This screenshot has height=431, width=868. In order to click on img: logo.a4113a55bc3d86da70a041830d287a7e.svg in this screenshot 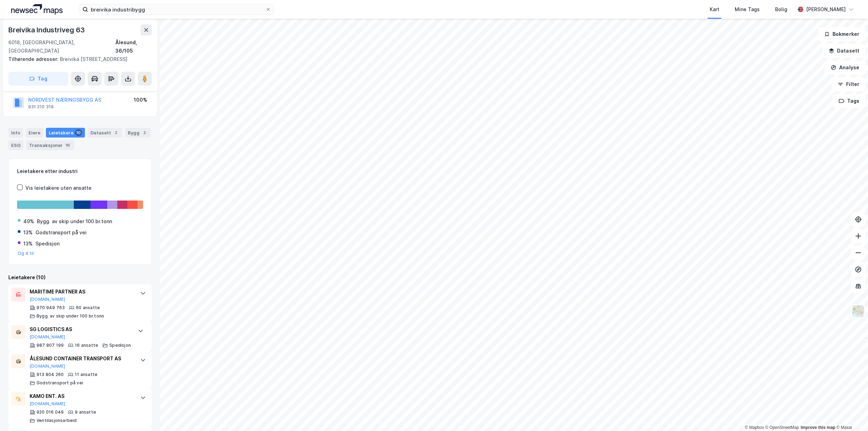, I will do `click(37, 10)`.